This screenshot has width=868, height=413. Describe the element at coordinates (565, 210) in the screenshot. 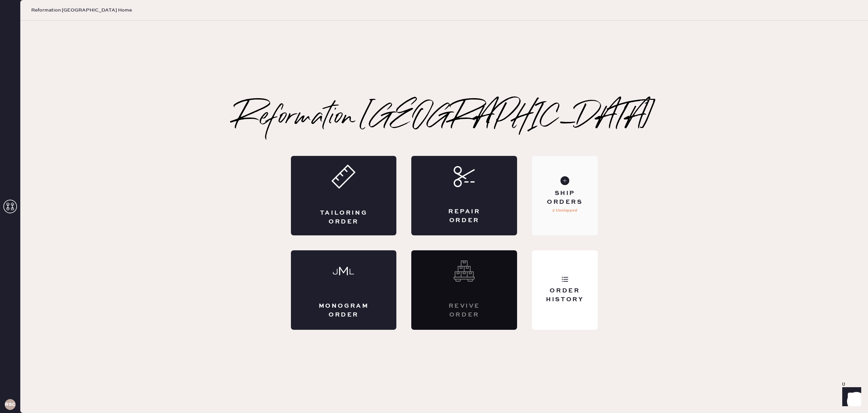

I see `p: 2 Unshipped` at that location.